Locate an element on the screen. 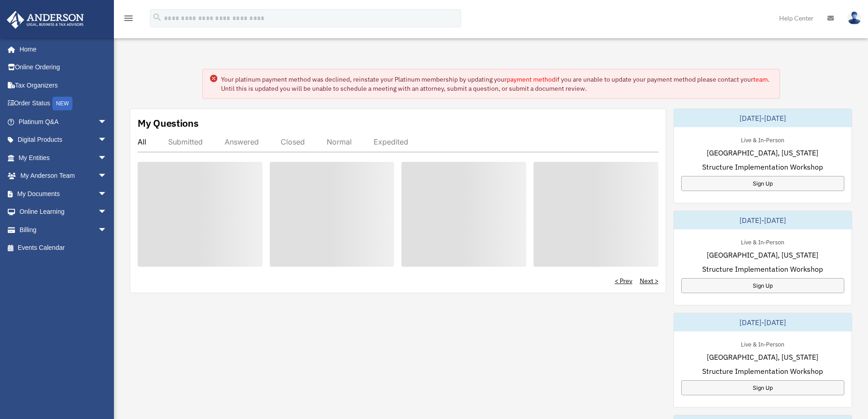  a: Platinum Q&Aarrow_drop_down is located at coordinates (63, 122).